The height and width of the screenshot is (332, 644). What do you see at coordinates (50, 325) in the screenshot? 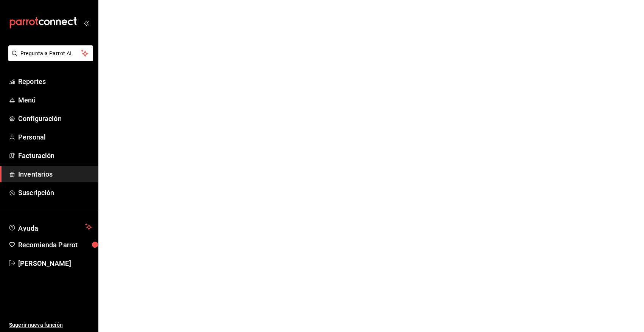
I see `span: Sugerir nueva función` at bounding box center [50, 325].